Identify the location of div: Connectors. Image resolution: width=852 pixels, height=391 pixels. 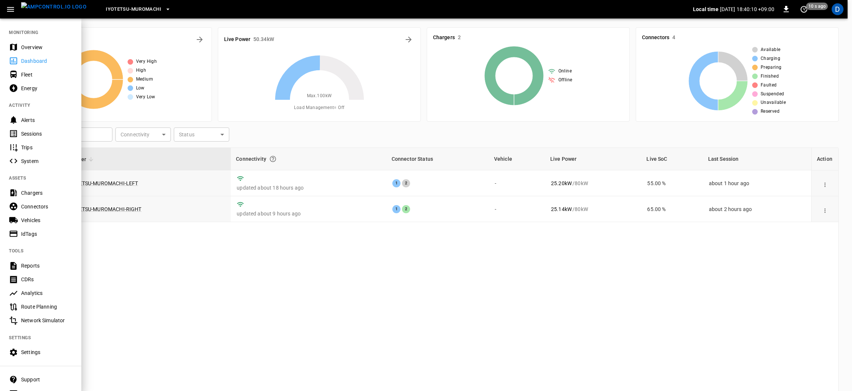
(47, 207).